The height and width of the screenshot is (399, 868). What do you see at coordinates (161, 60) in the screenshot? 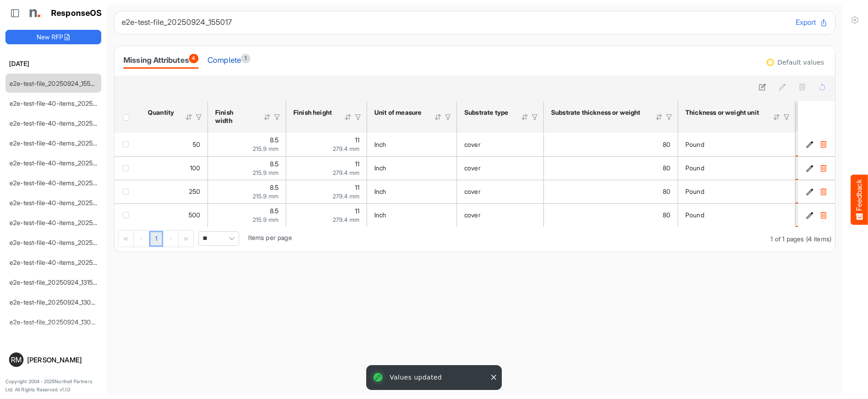
I see `div: Missing Attributes` at bounding box center [161, 60].